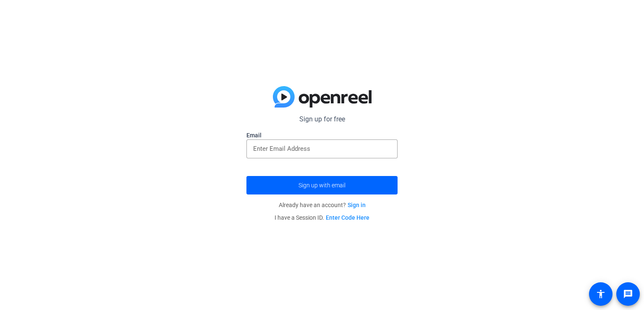 The width and height of the screenshot is (644, 310). Describe the element at coordinates (348, 218) in the screenshot. I see `a: Enter Code Here` at that location.